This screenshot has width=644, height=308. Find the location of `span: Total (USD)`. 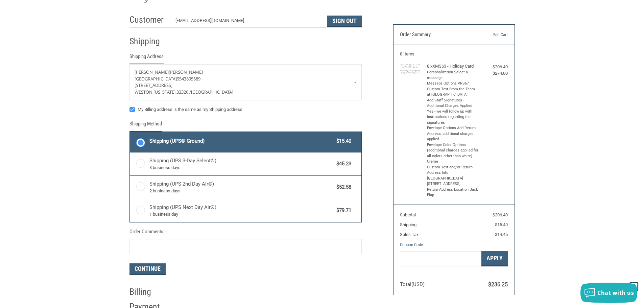

span: Total (USD) is located at coordinates (412, 284).